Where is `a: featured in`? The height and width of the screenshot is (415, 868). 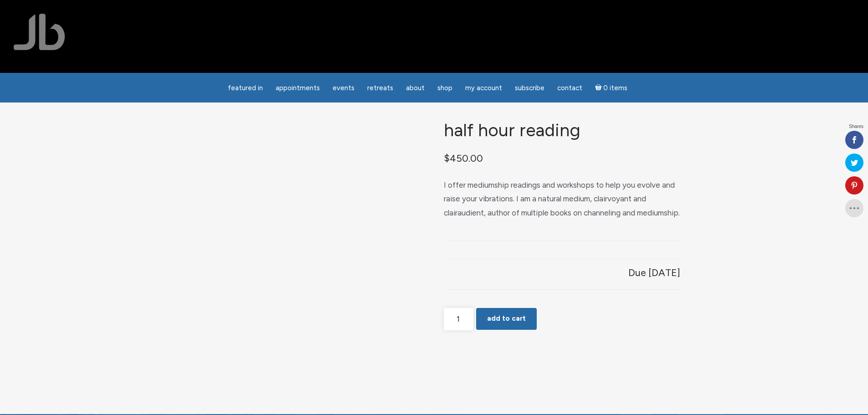 a: featured in is located at coordinates (245, 88).